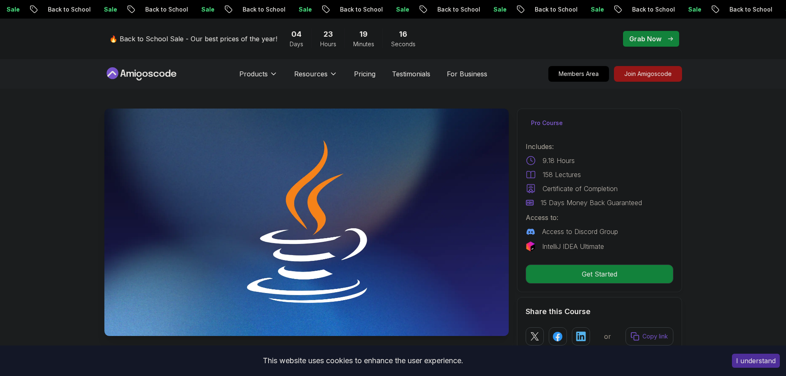 The height and width of the screenshot is (376, 786). What do you see at coordinates (403, 44) in the screenshot?
I see `span: Seconds` at bounding box center [403, 44].